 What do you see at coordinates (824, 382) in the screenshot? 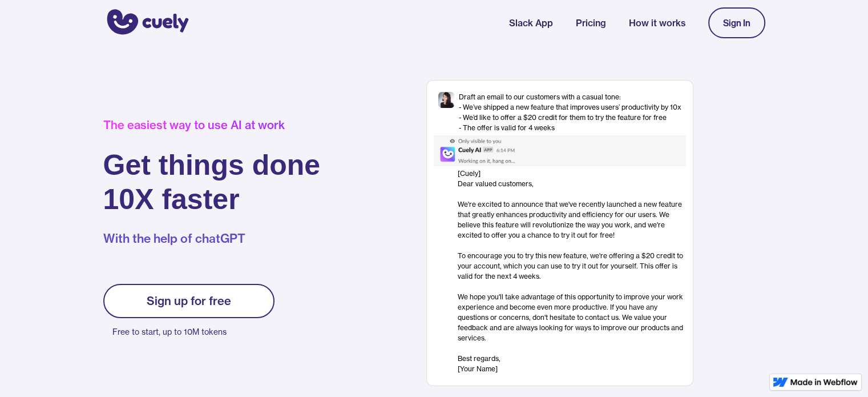
I see `img: Made in Webflow` at bounding box center [824, 382].